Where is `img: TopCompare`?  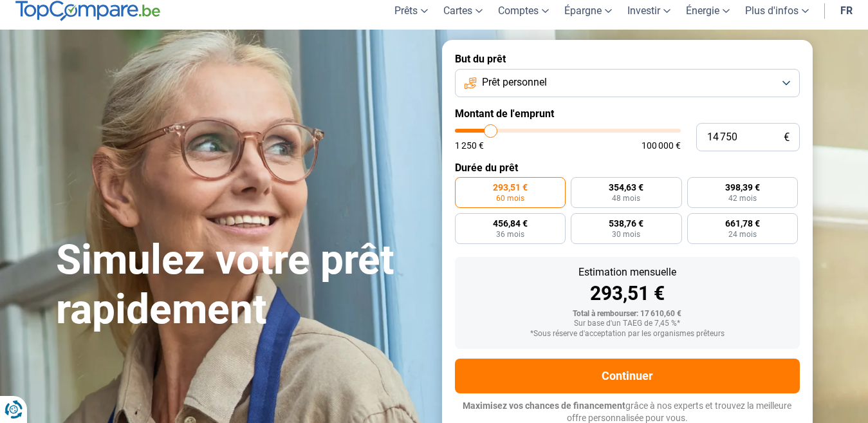
img: TopCompare is located at coordinates (87, 11).